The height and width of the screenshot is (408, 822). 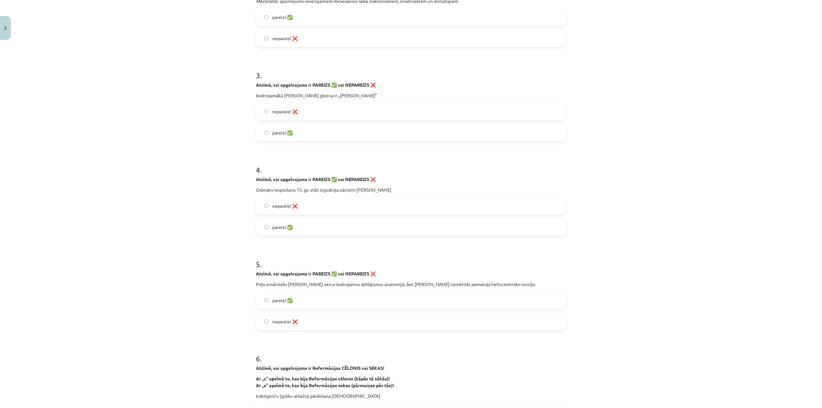 What do you see at coordinates (320, 368) in the screenshot?
I see `strong: Atzīmē, vai apgalvojums ir Reformācijas CĒLONIS vai SEKAS!` at bounding box center [320, 368].